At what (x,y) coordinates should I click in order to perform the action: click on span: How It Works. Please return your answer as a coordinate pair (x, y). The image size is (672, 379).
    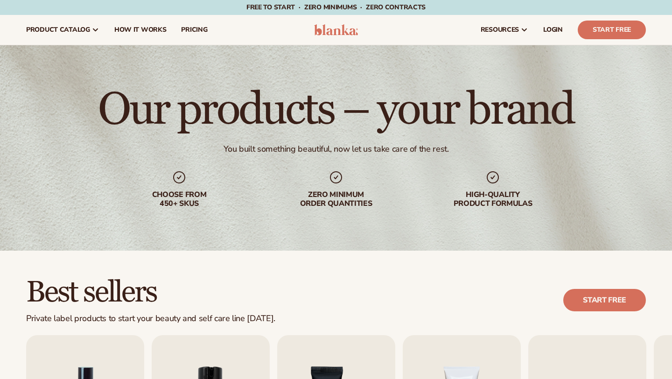
    Looking at the image, I should click on (140, 30).